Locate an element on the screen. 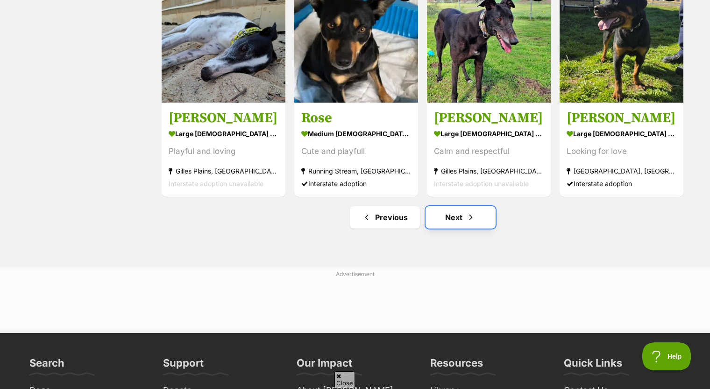 This screenshot has height=389, width=710. nav: Pagination is located at coordinates (422, 218).